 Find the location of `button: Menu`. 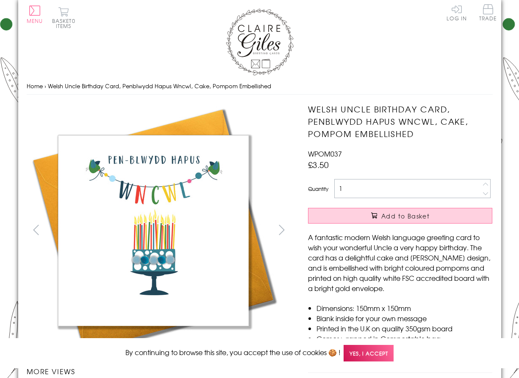

button: Menu is located at coordinates (35, 14).